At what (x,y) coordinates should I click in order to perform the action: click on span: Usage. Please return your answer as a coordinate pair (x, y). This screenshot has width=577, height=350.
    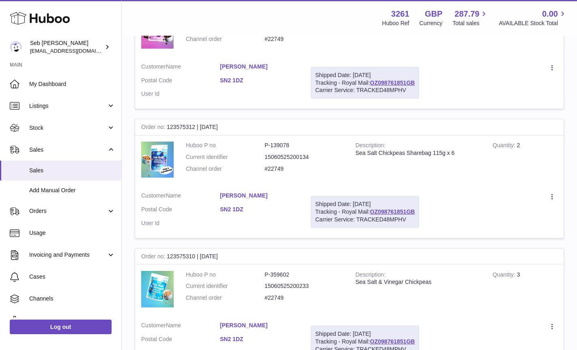
    Looking at the image, I should click on (72, 233).